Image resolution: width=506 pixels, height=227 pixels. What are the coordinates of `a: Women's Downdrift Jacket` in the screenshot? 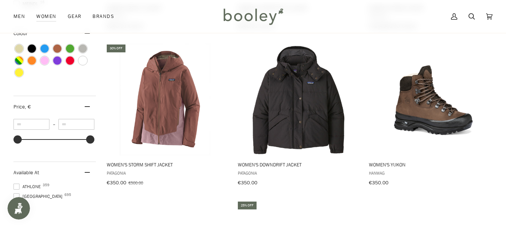 It's located at (298, 116).